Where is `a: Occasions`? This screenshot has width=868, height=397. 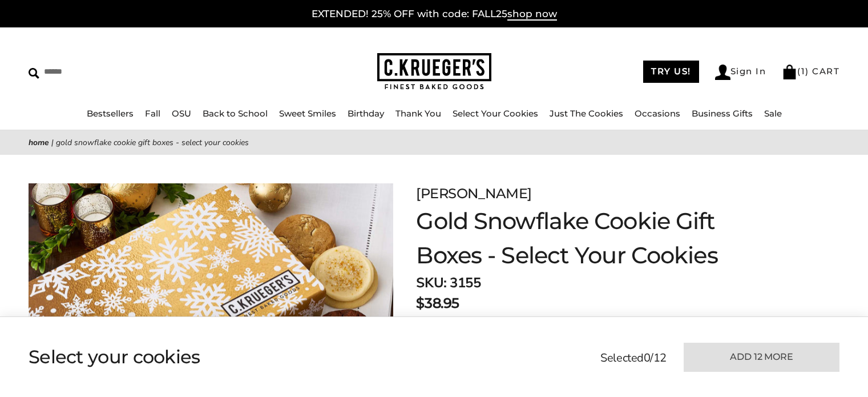 a: Occasions is located at coordinates (658, 113).